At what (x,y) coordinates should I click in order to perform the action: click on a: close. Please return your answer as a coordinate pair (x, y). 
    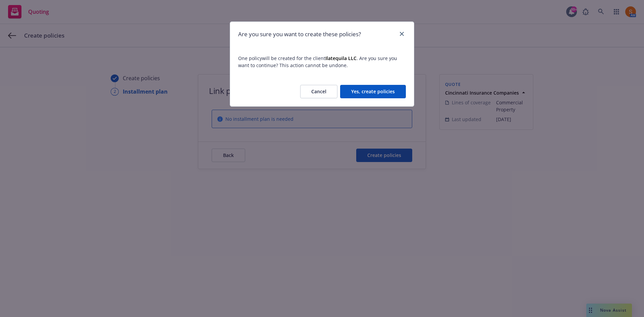
    Looking at the image, I should click on (402, 34).